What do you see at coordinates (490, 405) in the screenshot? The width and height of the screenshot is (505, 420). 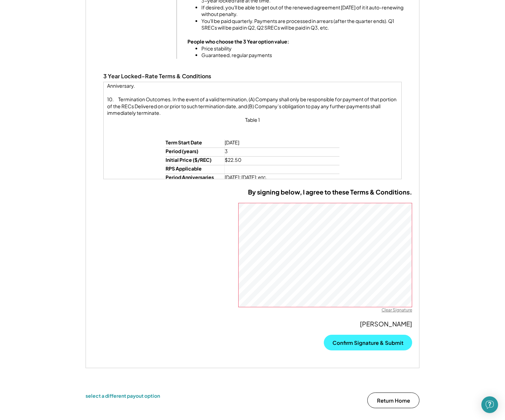 I see `div: Open Intercom Messenger` at bounding box center [490, 405].